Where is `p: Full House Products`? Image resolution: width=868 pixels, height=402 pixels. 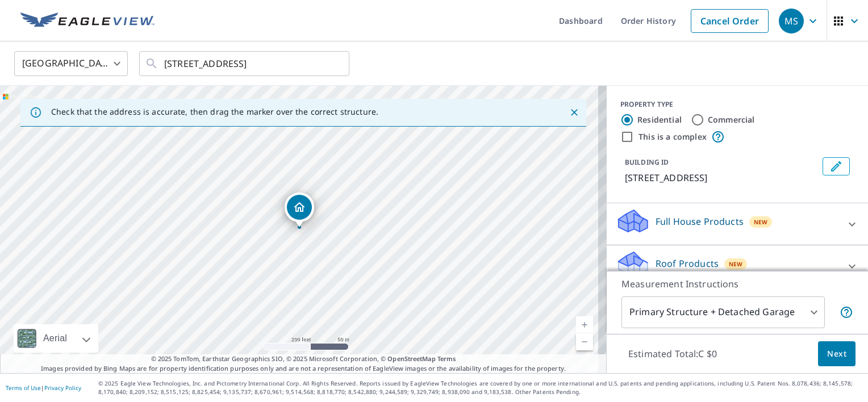
p: Full House Products is located at coordinates (699, 222).